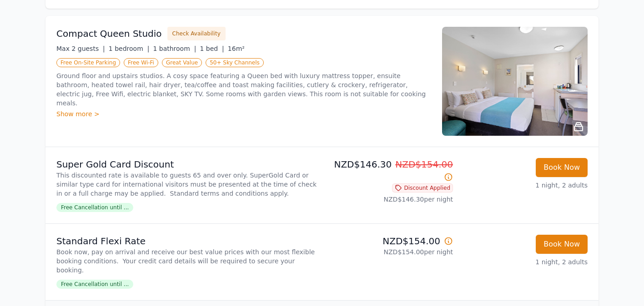  I want to click on p: NZD$146.30 per night, so click(389, 200).